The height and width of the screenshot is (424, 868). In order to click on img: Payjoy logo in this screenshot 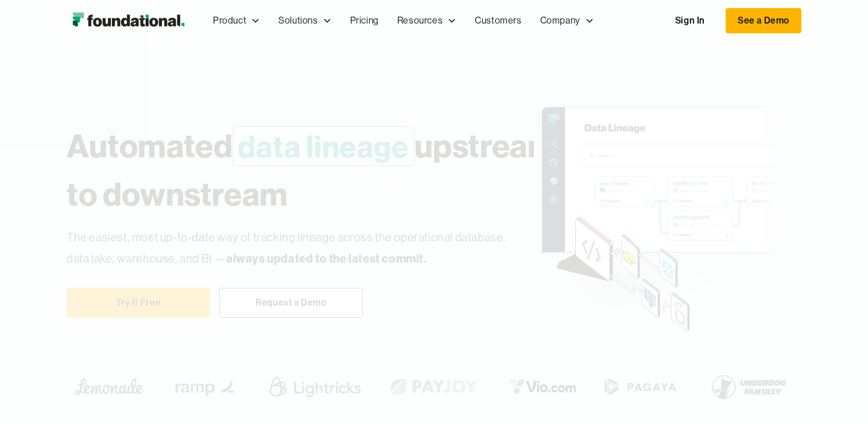, I will do `click(433, 386)`.